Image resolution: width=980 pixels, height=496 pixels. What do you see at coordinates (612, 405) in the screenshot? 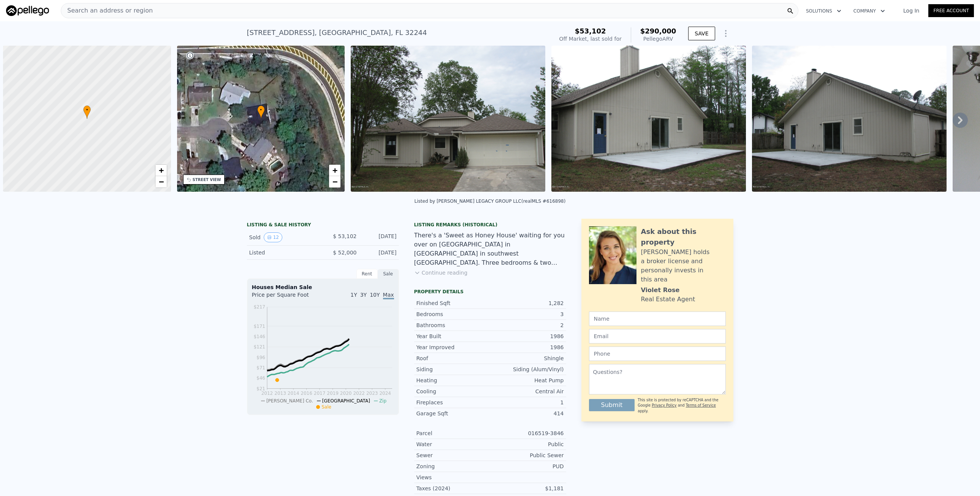
I see `button: Submit` at bounding box center [612, 405].